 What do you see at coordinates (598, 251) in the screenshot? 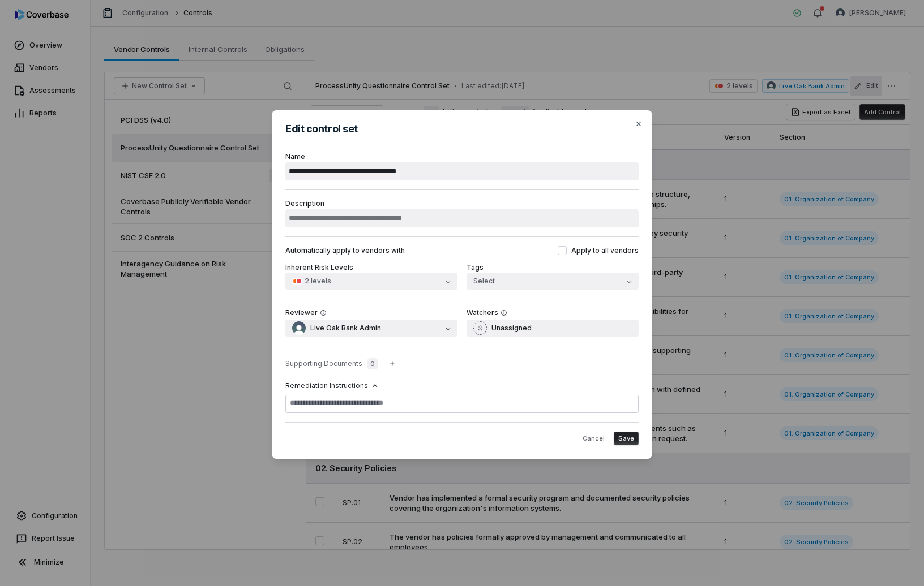
I see `label: Apply to all vendors` at bounding box center [598, 251].